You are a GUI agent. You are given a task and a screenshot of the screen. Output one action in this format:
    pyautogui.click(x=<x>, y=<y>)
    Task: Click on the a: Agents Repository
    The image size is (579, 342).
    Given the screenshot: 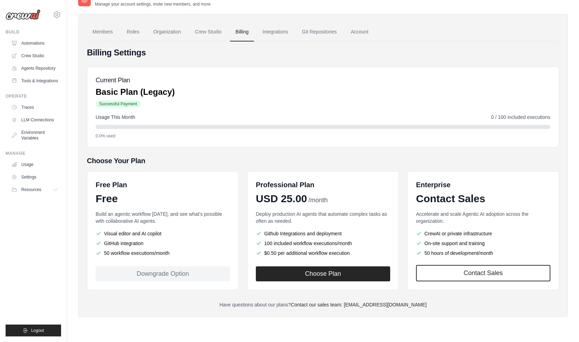 What is the action you would take?
    pyautogui.click(x=35, y=68)
    